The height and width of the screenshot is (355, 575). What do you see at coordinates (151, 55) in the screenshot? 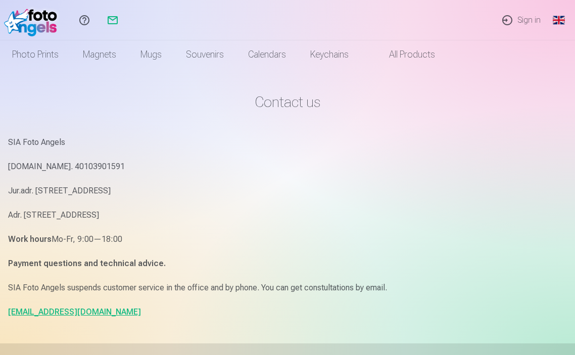
I see `a: Mugs` at bounding box center [151, 55].